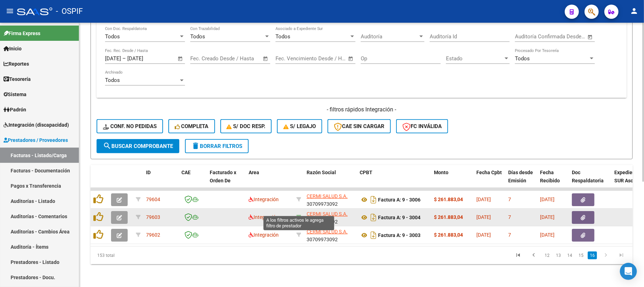 This screenshot has height=287, width=644. I want to click on datatable-header-cell: Fecha Recibido, so click(553, 180).